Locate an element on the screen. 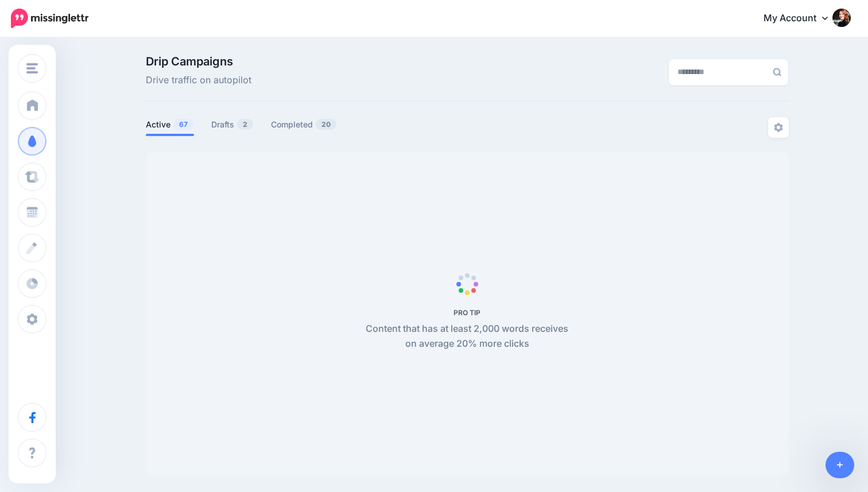 This screenshot has height=492, width=868. a: My Account is located at coordinates (801, 18).